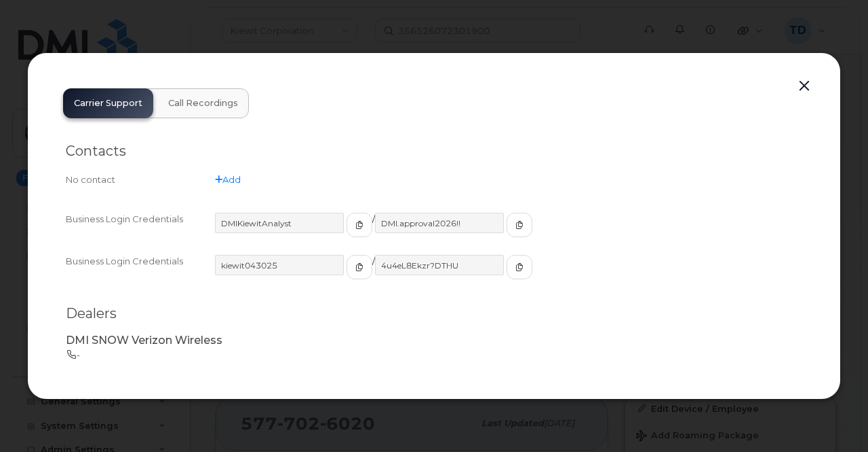 The image size is (868, 452). Describe the element at coordinates (228, 180) in the screenshot. I see `a: Add` at that location.